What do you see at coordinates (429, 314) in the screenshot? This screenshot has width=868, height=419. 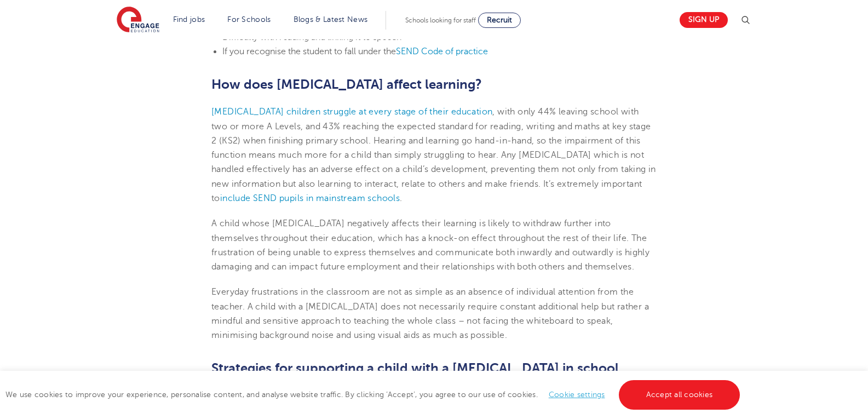 I see `span: Everyday frustrations in the classroom are not as simple as an absence of individual attention fr...` at bounding box center [429, 314].